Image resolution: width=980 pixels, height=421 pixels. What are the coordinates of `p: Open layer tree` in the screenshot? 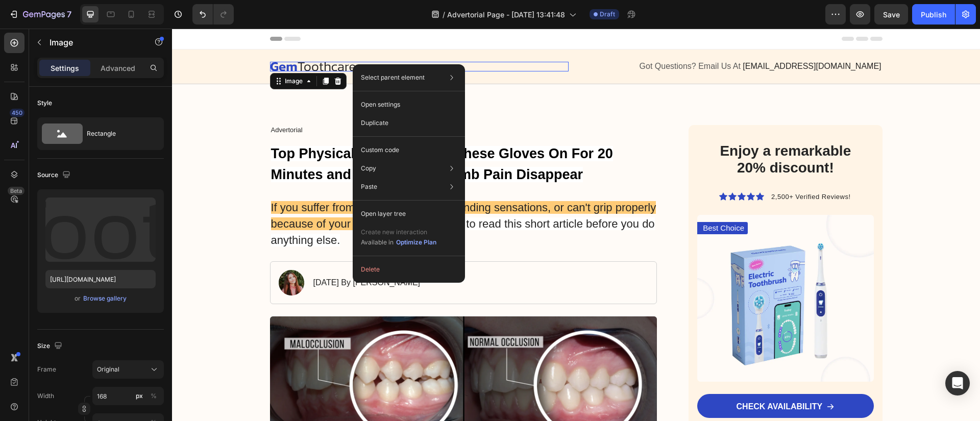 It's located at (383, 213).